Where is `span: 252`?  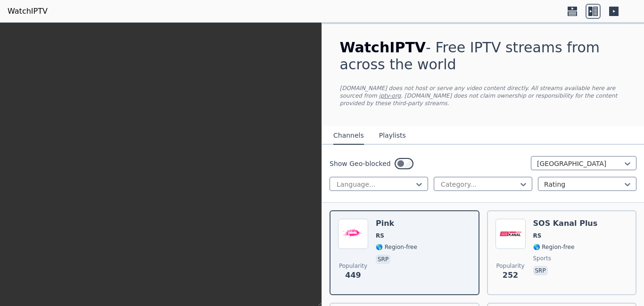
span: 252 is located at coordinates (510, 276).